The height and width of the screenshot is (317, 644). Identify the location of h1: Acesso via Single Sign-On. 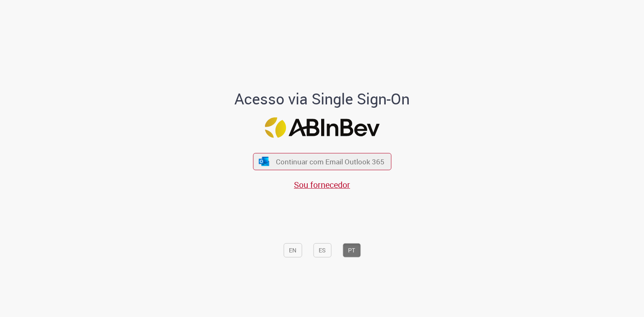
(322, 99).